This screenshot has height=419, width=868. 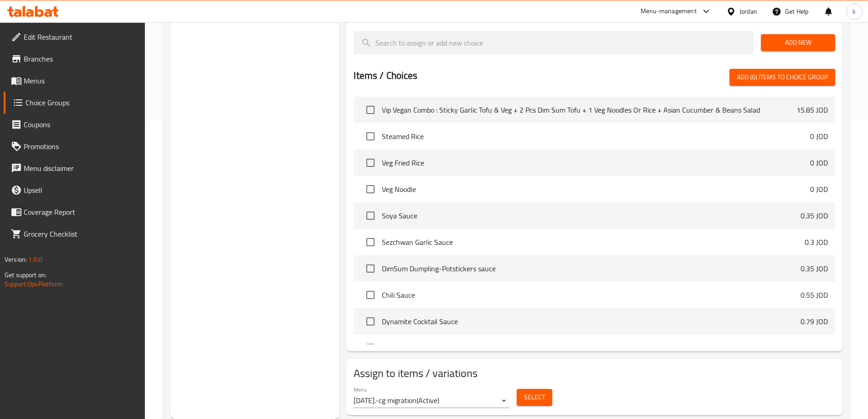 I want to click on span: Add (0) items to choice group, so click(x=783, y=77).